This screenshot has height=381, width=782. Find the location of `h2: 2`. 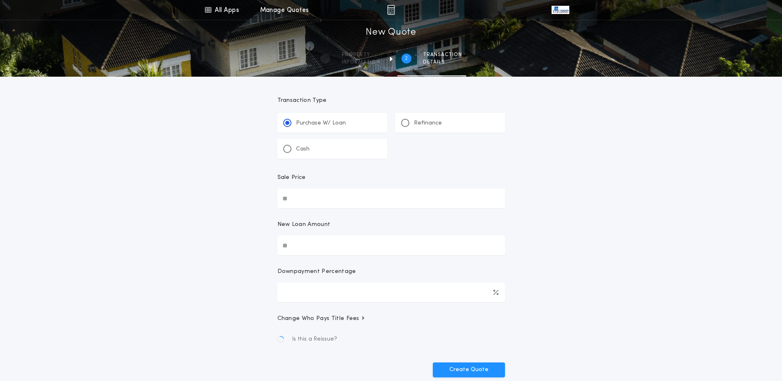

h2: 2 is located at coordinates (406, 59).